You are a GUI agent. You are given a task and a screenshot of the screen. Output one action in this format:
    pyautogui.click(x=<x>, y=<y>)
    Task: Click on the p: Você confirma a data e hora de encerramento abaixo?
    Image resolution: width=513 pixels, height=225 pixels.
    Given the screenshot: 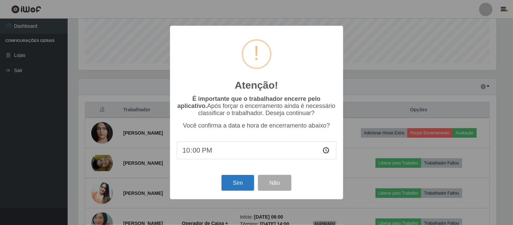 What is the action you would take?
    pyautogui.click(x=257, y=125)
    